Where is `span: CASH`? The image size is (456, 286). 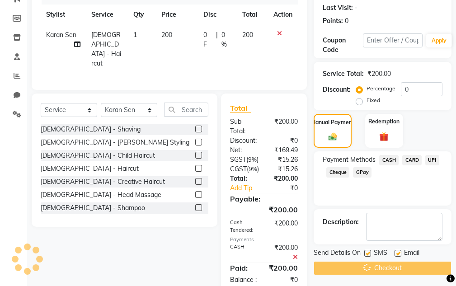
span: CASH is located at coordinates (389, 160).